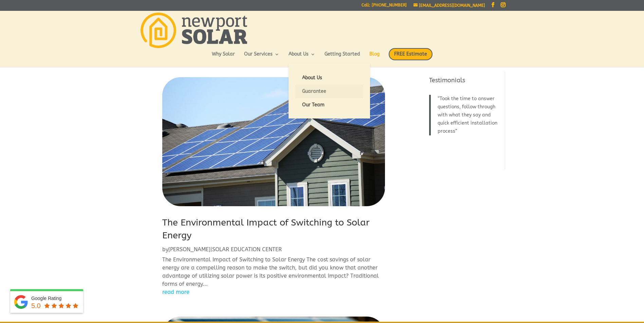 This screenshot has width=644, height=323. Describe the element at coordinates (55, 298) in the screenshot. I see `div: Google Rating` at that location.